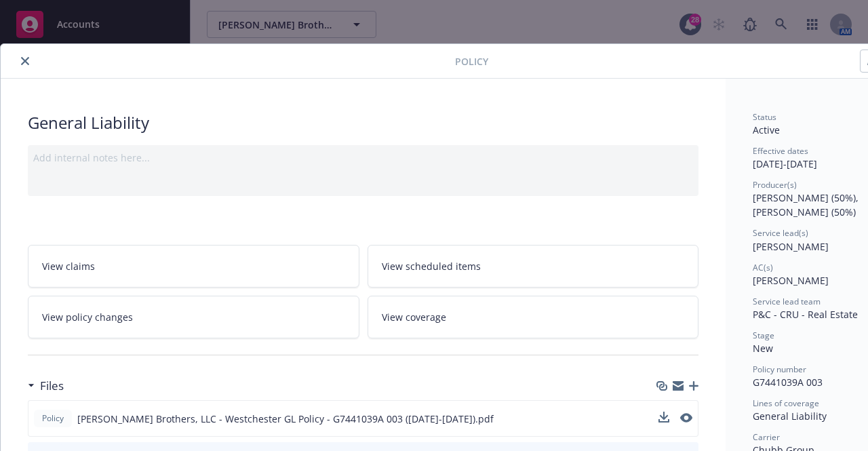 The width and height of the screenshot is (868, 451). What do you see at coordinates (87, 316) in the screenshot?
I see `span: View policy changes` at bounding box center [87, 316].